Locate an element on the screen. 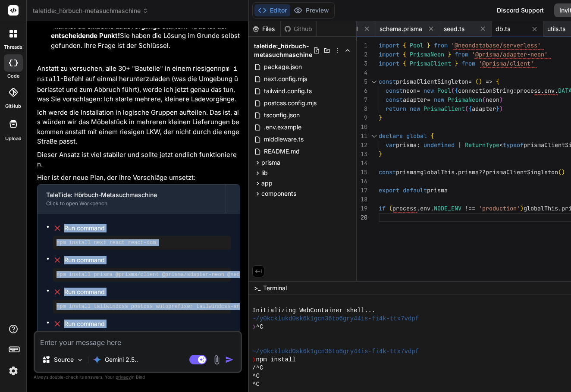  span: NODE_ENV is located at coordinates (447, 209).